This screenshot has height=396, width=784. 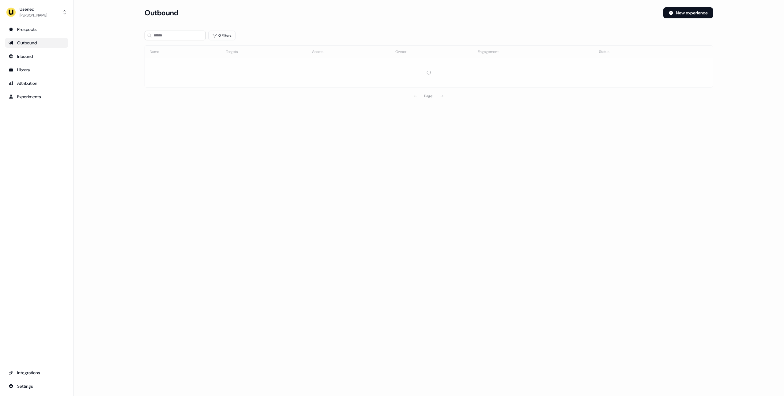 I want to click on a: Go to experiments, so click(x=36, y=97).